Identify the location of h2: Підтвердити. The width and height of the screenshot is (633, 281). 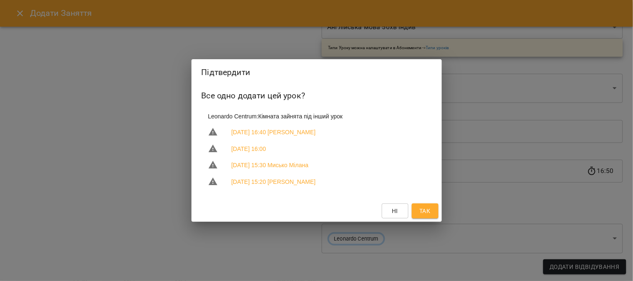
(317, 72).